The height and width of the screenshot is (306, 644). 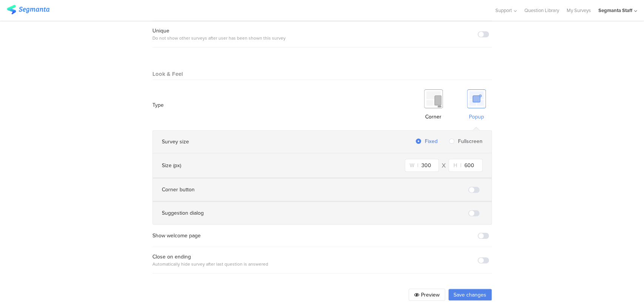 What do you see at coordinates (504, 10) in the screenshot?
I see `span: Support` at bounding box center [504, 10].